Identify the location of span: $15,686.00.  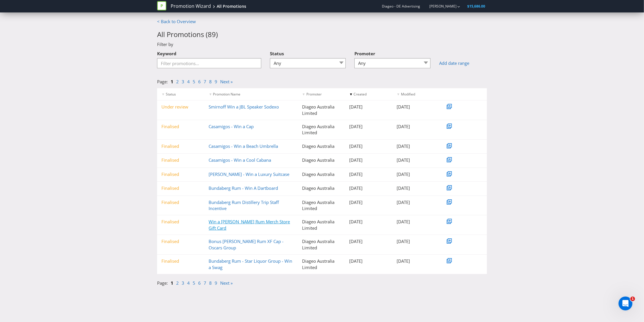
(476, 6).